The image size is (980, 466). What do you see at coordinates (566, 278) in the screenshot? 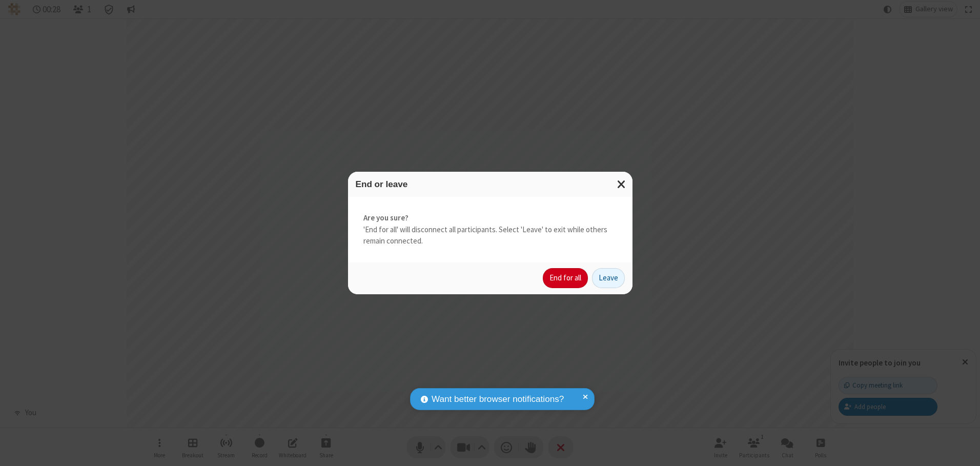
I see `button: End for all` at bounding box center [566, 278].